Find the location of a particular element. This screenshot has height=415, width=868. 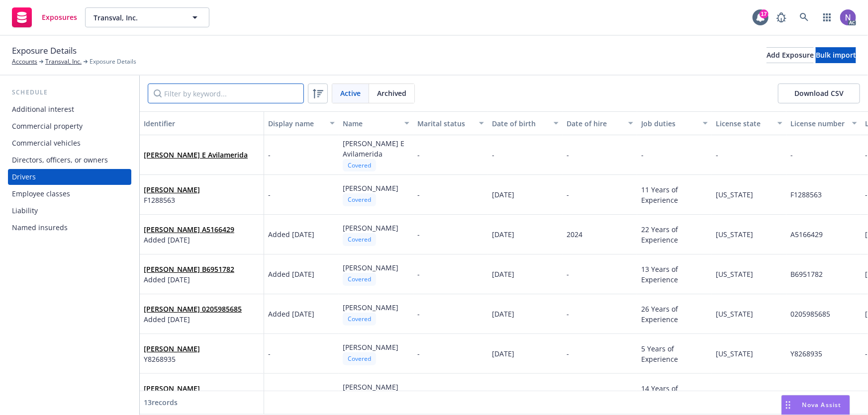

span: 22 Years of Experience is located at coordinates (661, 234).